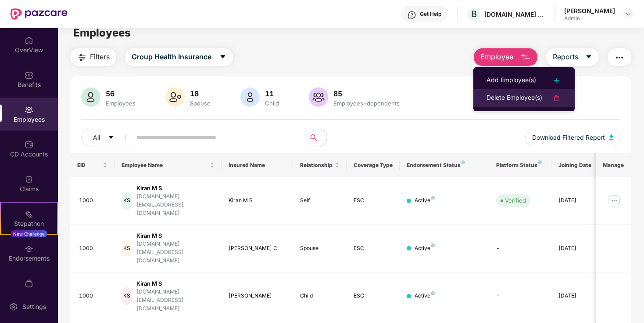  What do you see at coordinates (573, 57) in the screenshot?
I see `button: Reportscaret-down` at bounding box center [573, 57].